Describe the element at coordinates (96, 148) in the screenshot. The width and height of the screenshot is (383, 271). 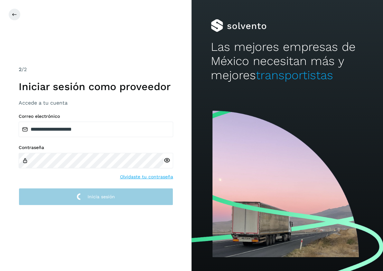
I see `label: Contraseña` at that location.